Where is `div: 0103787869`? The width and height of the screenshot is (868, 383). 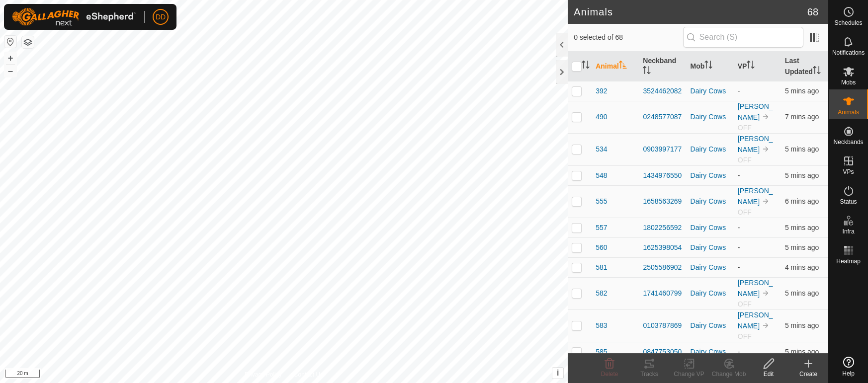
div: 0103787869 is located at coordinates (663, 326).